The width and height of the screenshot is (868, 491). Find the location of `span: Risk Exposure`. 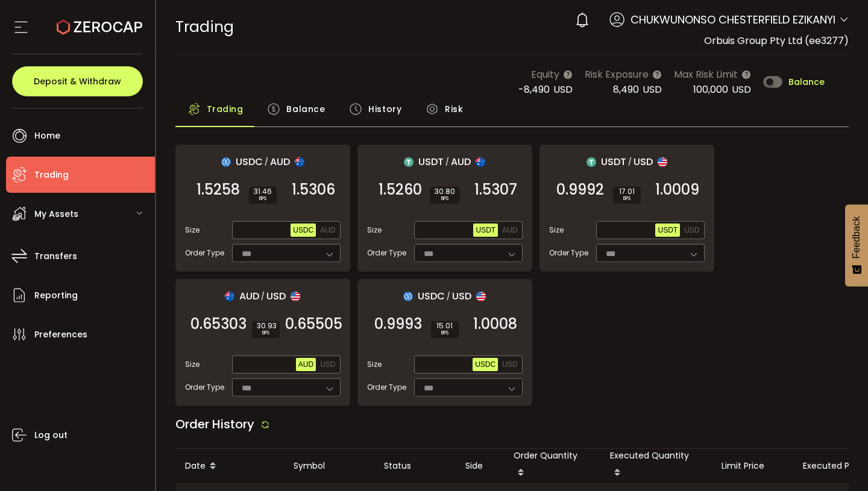

span: Risk Exposure is located at coordinates (617, 74).